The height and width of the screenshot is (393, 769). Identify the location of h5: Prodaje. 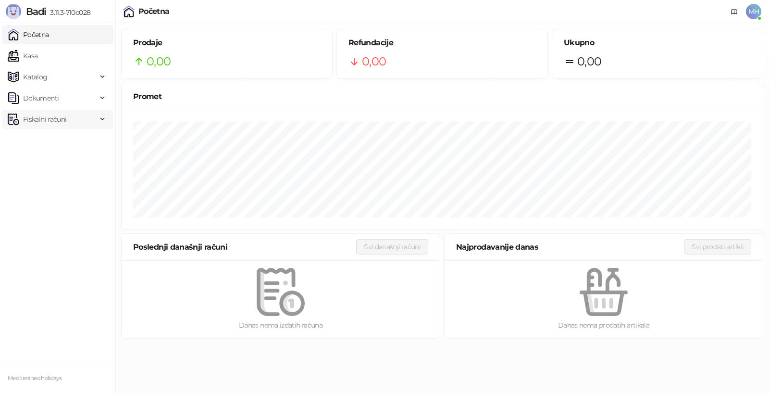
(227, 43).